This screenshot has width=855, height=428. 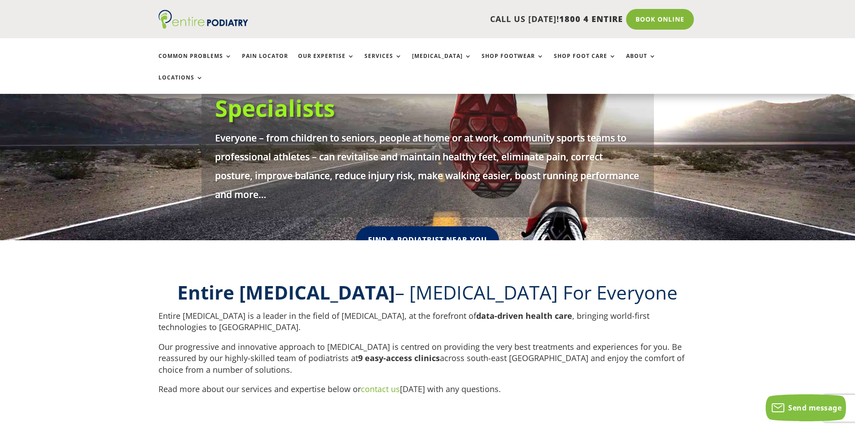 I want to click on strong: 9 easy-access clinics, so click(x=399, y=358).